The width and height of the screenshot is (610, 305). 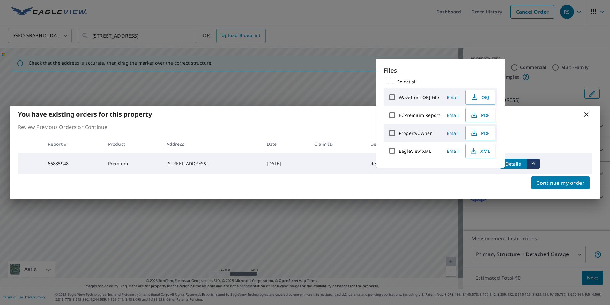 What do you see at coordinates (132, 163) in the screenshot?
I see `td: Premium` at bounding box center [132, 163].